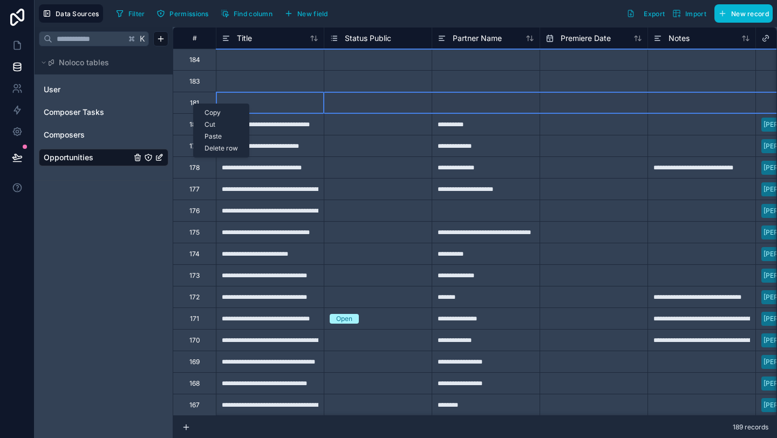  I want to click on div: 172, so click(194, 297).